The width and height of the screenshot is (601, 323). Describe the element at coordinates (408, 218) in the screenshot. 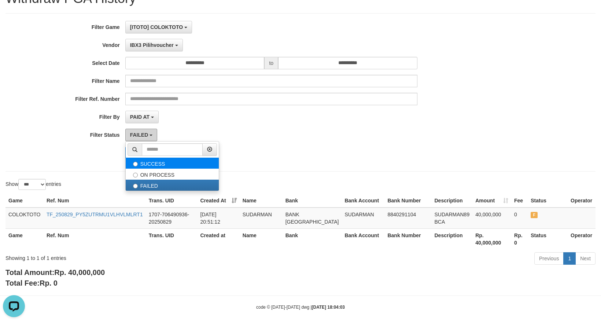

I see `td: 8840291104` at that location.